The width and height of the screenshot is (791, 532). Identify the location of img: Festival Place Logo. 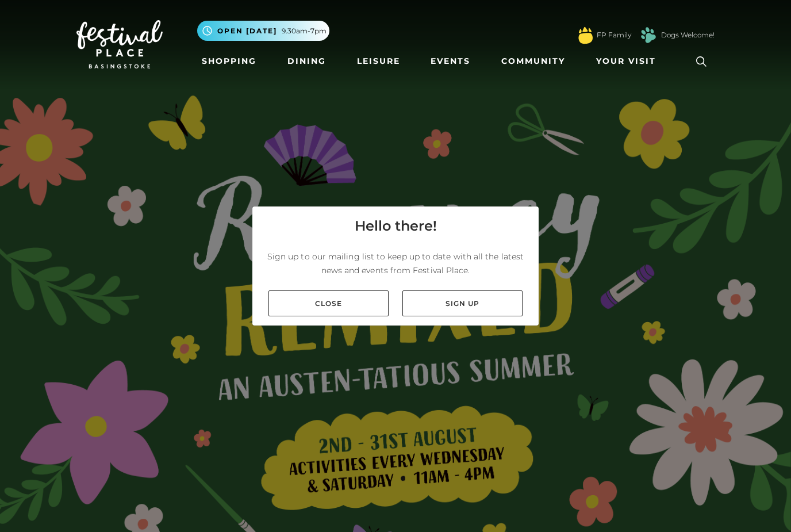
(120, 44).